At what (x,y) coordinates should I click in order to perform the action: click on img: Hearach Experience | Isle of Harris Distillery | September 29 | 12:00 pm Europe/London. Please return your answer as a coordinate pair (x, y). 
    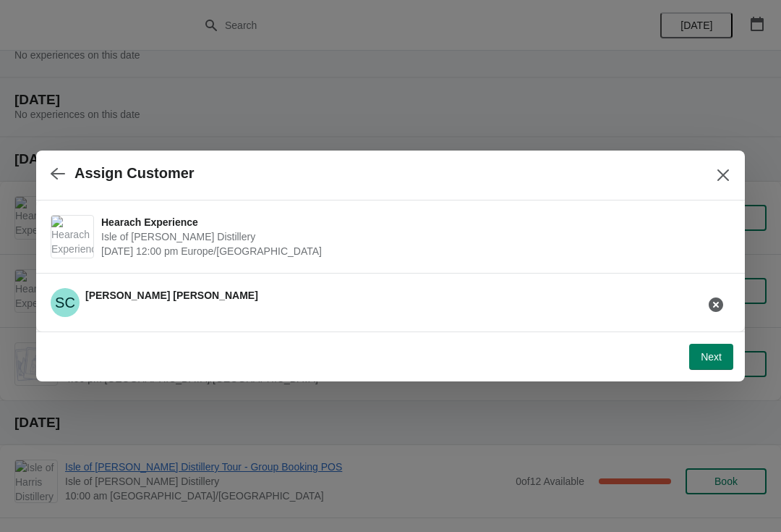
    Looking at the image, I should click on (72, 237).